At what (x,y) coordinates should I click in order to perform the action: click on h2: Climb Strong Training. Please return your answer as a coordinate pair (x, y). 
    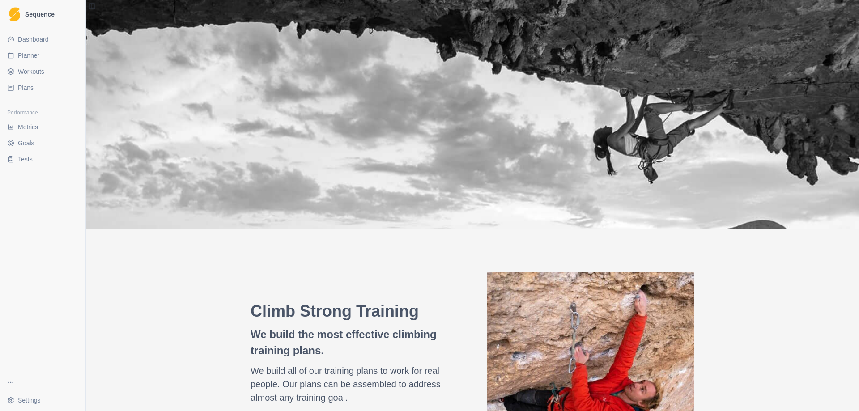
    Looking at the image, I should click on (354, 311).